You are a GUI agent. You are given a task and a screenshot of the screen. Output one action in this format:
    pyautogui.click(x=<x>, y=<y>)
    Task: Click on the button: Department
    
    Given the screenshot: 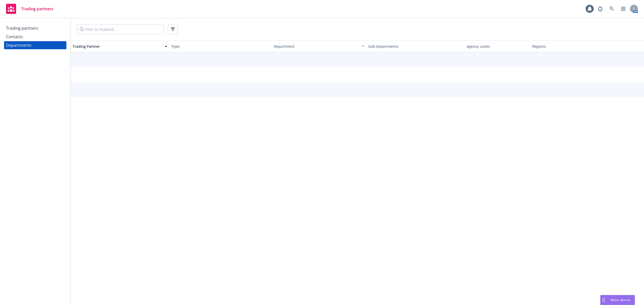 What is the action you would take?
    pyautogui.click(x=317, y=46)
    